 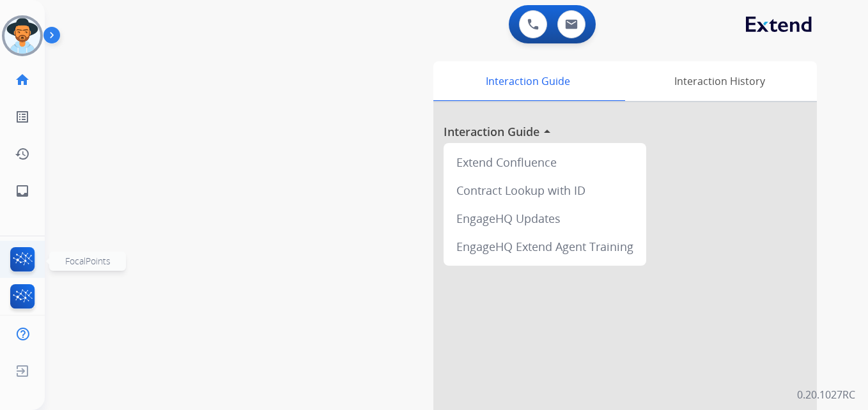 I want to click on div: Interaction History, so click(x=719, y=81).